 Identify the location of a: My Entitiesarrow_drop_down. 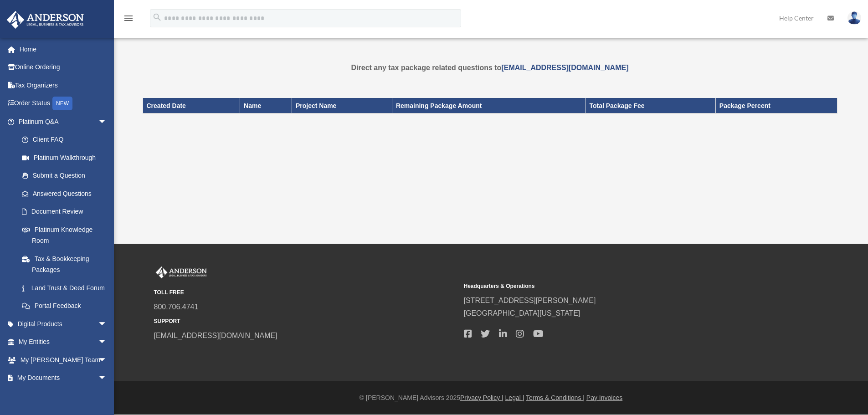
(64, 342).